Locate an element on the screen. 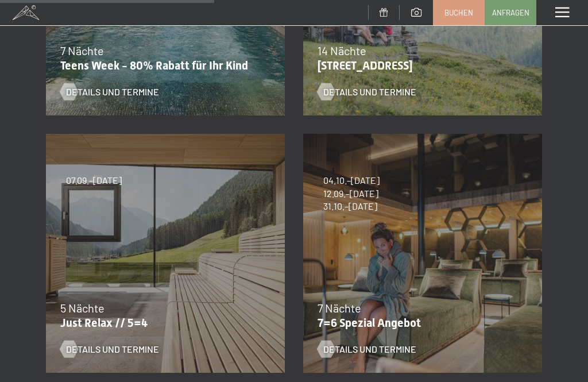 Image resolution: width=588 pixels, height=382 pixels. p: Teens Week - 80% Rabatt für Ihr Kind is located at coordinates (163, 65).